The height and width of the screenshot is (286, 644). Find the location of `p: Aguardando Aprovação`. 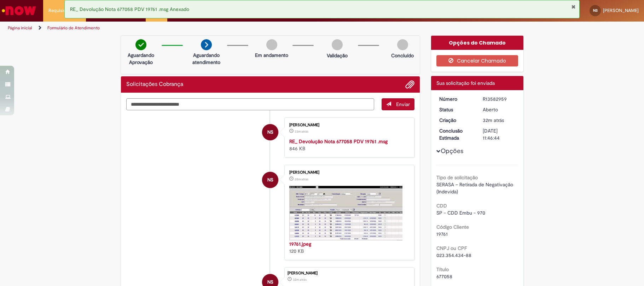

p: Aguardando Aprovação is located at coordinates (141, 58).